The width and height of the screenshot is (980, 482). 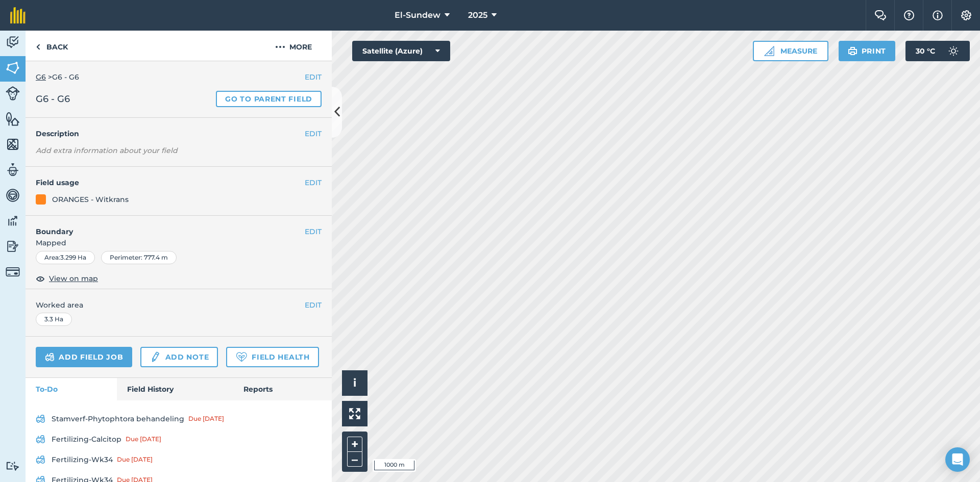 I want to click on img: fieldmargin Logo, so click(x=18, y=15).